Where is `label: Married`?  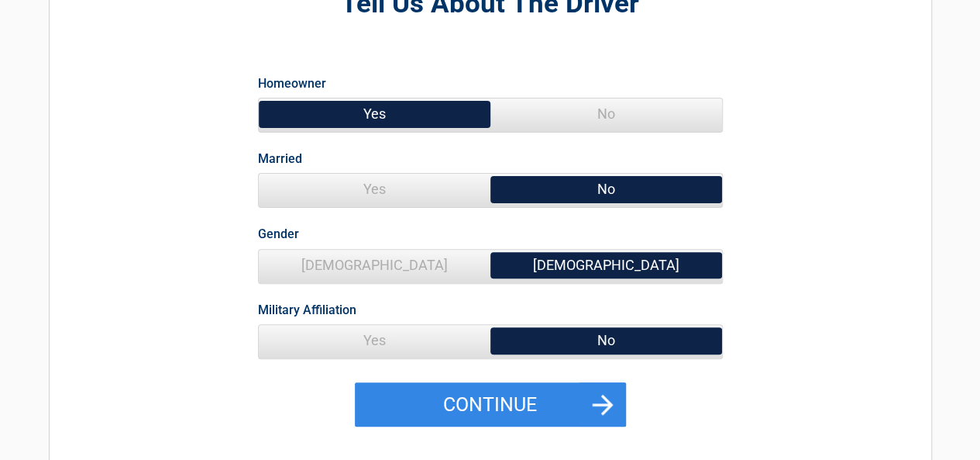 label: Married is located at coordinates (279, 158).